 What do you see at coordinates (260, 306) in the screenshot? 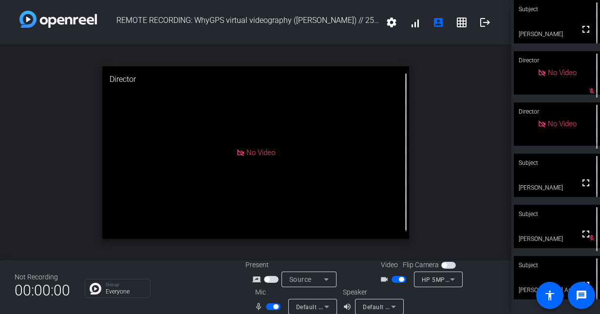
I see `mat-icon: mic_none` at bounding box center [260, 306].